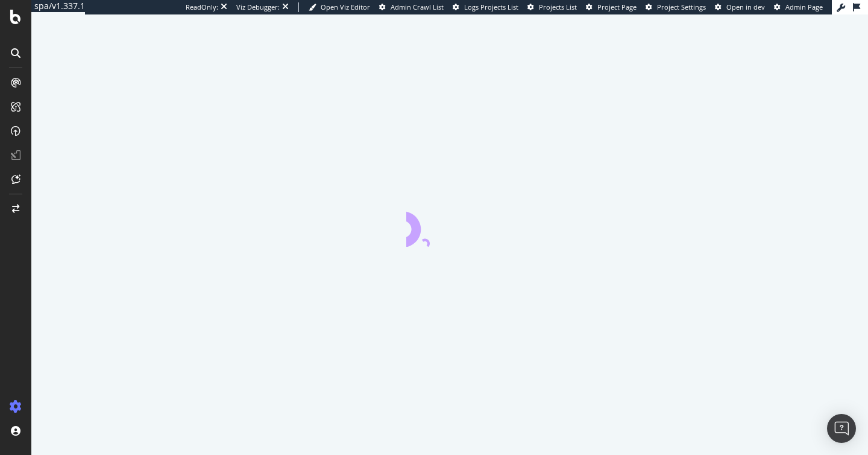 This screenshot has width=868, height=455. What do you see at coordinates (202, 7) in the screenshot?
I see `div: ReadOnly:` at bounding box center [202, 7].